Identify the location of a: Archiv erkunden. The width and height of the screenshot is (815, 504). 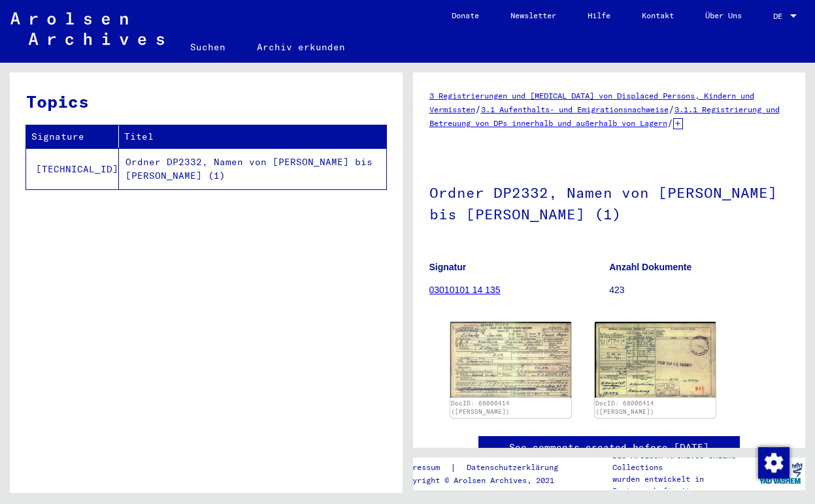
(301, 47).